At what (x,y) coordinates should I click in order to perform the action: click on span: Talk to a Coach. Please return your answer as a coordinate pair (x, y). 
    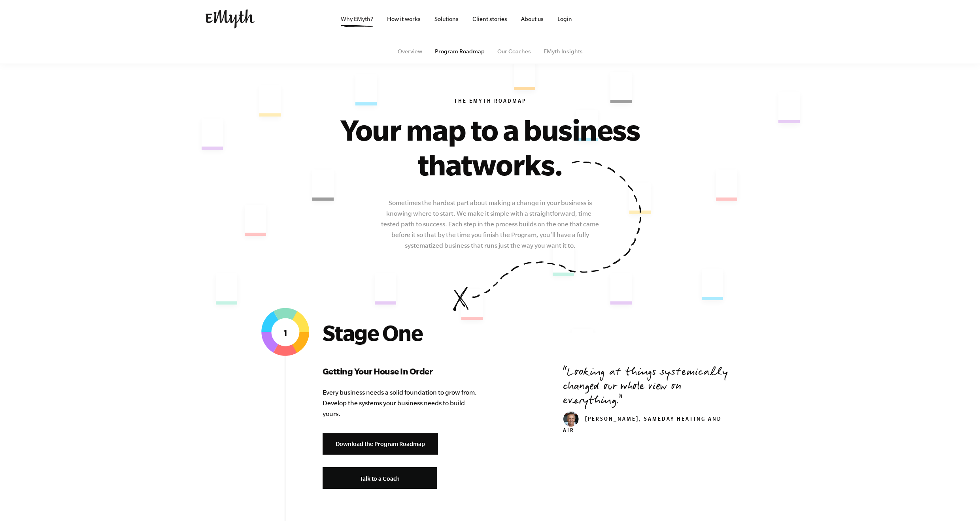
    Looking at the image, I should click on (380, 478).